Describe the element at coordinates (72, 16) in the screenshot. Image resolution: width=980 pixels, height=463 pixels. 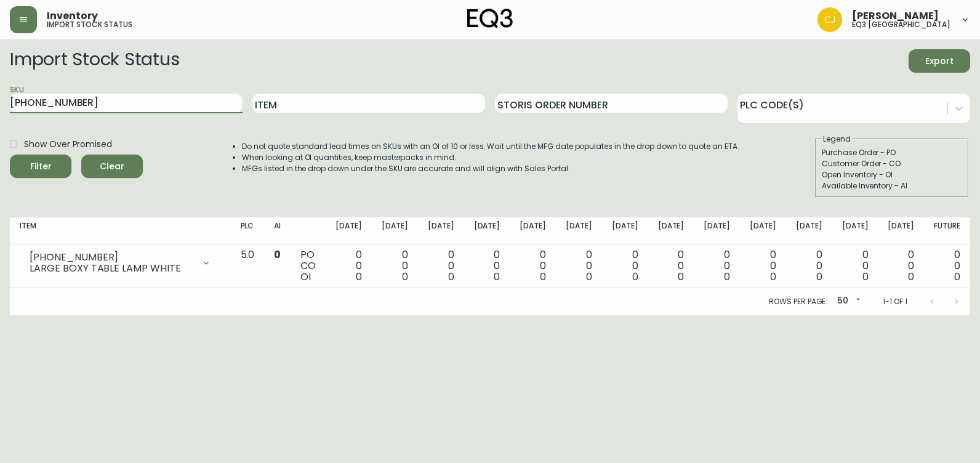
I see `span: Inventory` at that location.